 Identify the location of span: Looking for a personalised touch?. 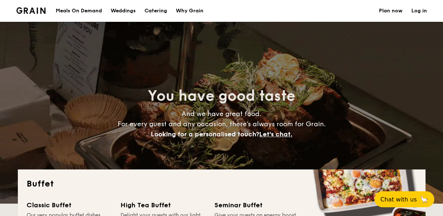
(205, 134).